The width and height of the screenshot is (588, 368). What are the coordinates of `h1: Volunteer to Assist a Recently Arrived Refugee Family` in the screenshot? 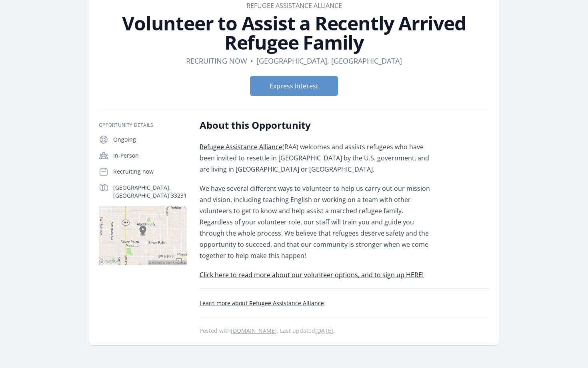 It's located at (294, 33).